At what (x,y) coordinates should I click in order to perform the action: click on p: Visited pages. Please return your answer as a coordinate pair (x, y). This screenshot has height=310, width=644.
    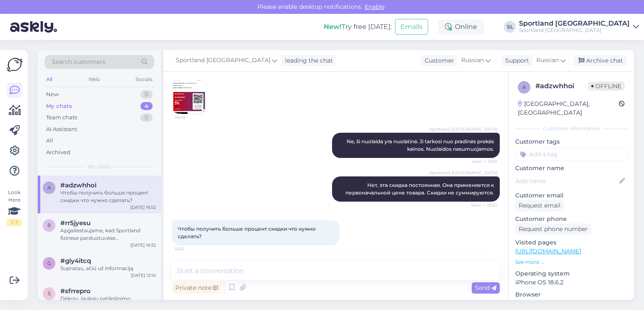
    Looking at the image, I should click on (570, 242).